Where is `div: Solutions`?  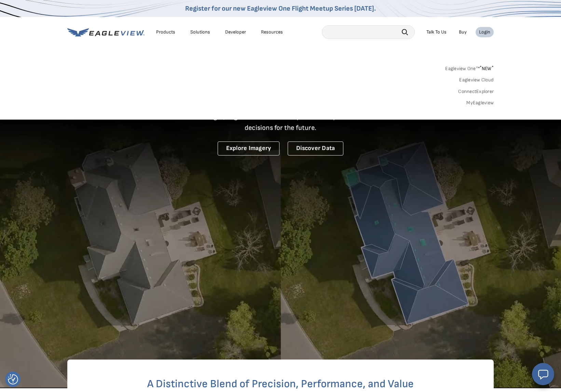
div: Solutions is located at coordinates (200, 32).